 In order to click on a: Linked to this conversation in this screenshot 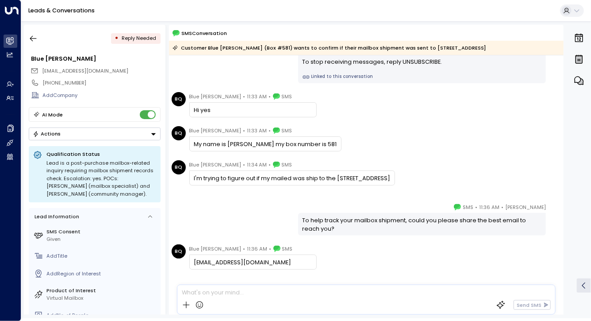, I will do `click(422, 77)`.